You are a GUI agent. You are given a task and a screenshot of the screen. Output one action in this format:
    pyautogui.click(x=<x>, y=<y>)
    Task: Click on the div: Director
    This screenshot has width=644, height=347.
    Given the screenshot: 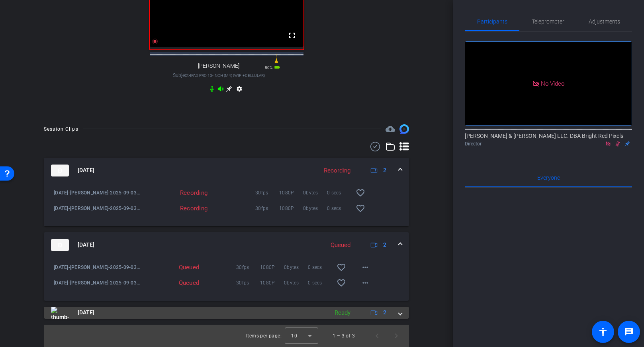 What is the action you would take?
    pyautogui.click(x=548, y=144)
    